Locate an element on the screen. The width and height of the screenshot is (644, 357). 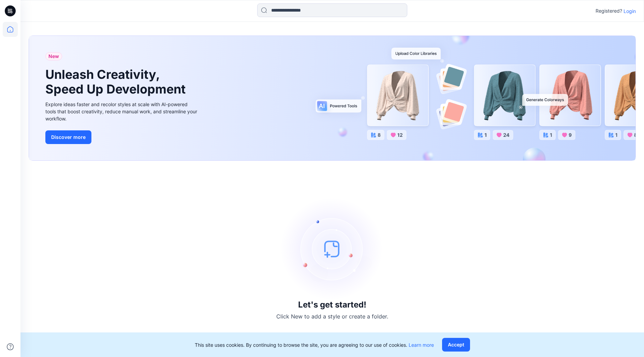
a: Learn more is located at coordinates (421, 344).